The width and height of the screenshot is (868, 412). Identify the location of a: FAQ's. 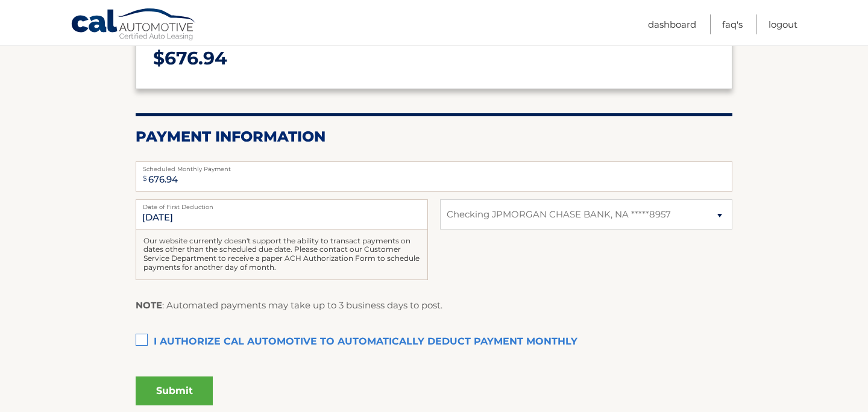
(732, 24).